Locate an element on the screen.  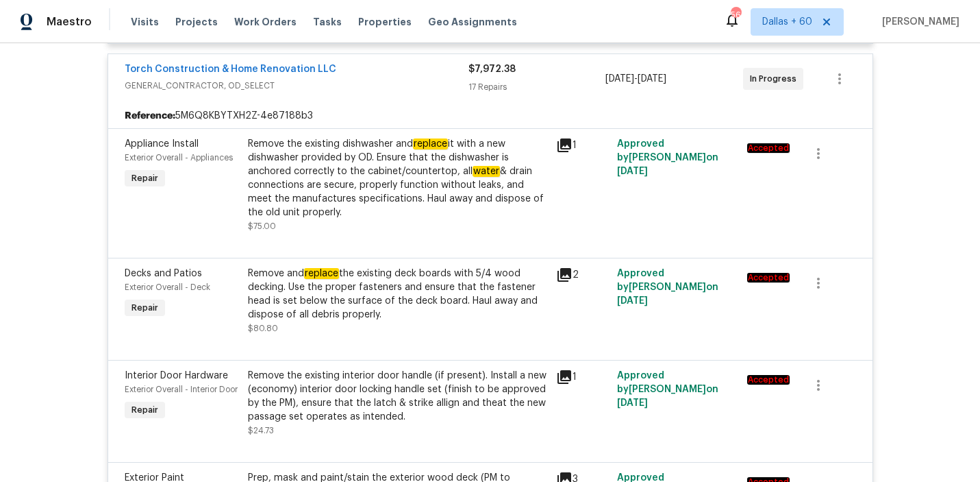
span: Interior Door Hardware is located at coordinates (176, 376).